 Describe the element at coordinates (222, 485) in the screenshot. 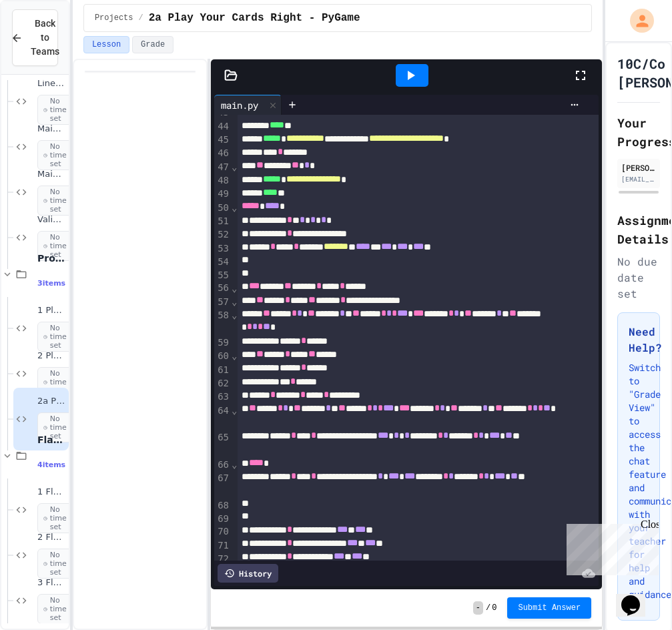

I see `div: 67` at that location.